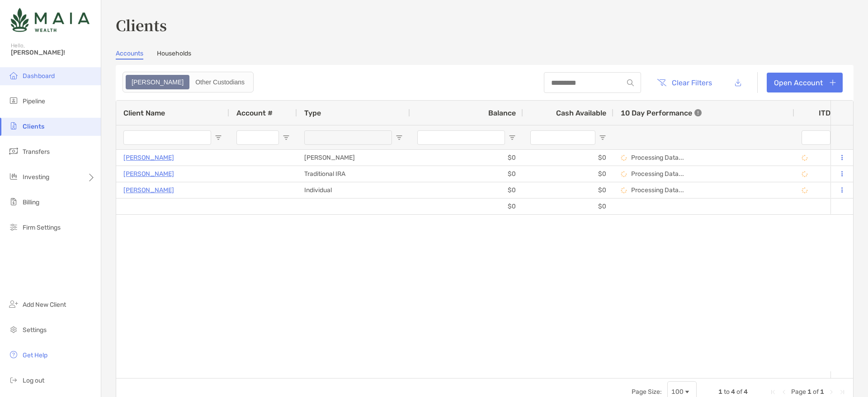 The height and width of the screenshot is (397, 868). I want to click on span: Account #, so click(254, 113).